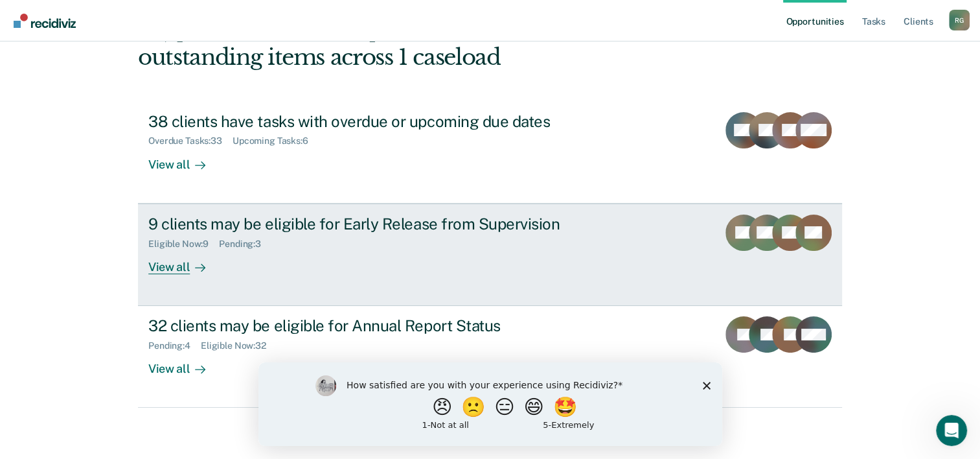 This screenshot has width=980, height=459. I want to click on div: Overdue Tasks : 33, so click(191, 140).